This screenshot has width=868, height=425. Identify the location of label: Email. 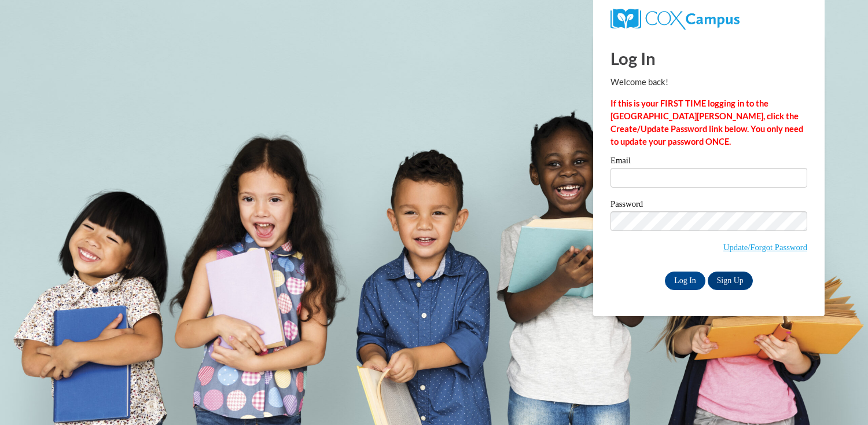
(709, 162).